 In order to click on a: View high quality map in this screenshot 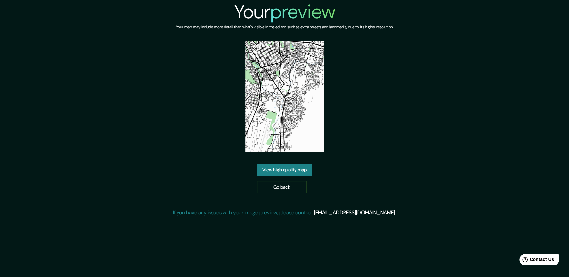, I will do `click(285, 170)`.